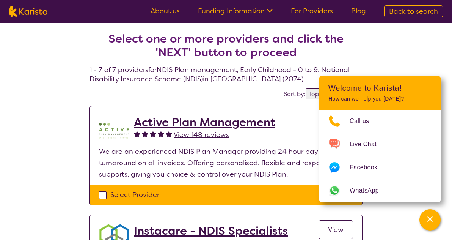 Image resolution: width=452 pixels, height=240 pixels. Describe the element at coordinates (226, 49) in the screenshot. I see `h4: 1 - 7 of 7 providers for NDIS Plan management , Early Childhood - 0 to 9 , National Disability In...` at that location.